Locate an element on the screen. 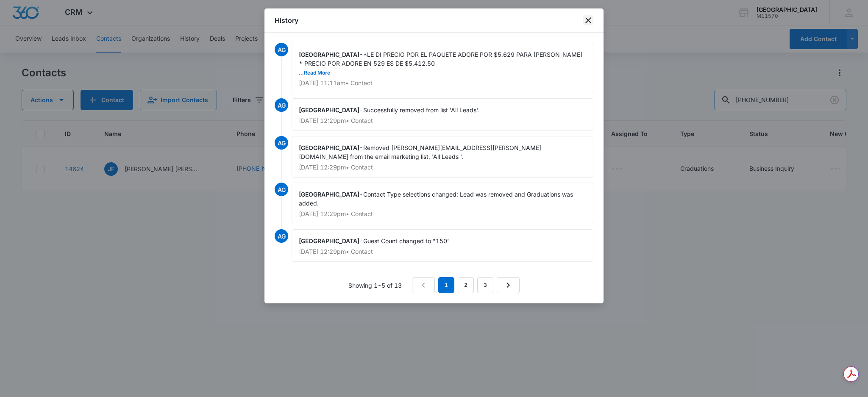 This screenshot has height=397, width=868. p: Showing 1-5 of 13 is located at coordinates (375, 286).